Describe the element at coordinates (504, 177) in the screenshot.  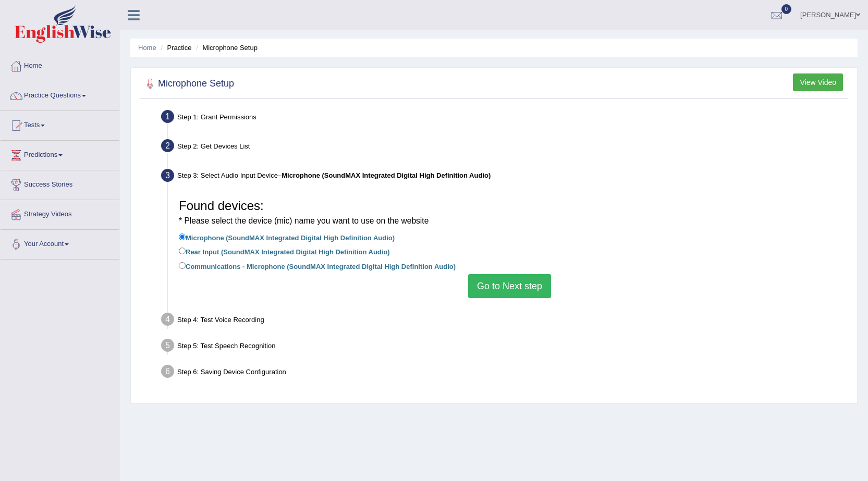
I see `div: Step 3: Select Audio Input Device` at that location.